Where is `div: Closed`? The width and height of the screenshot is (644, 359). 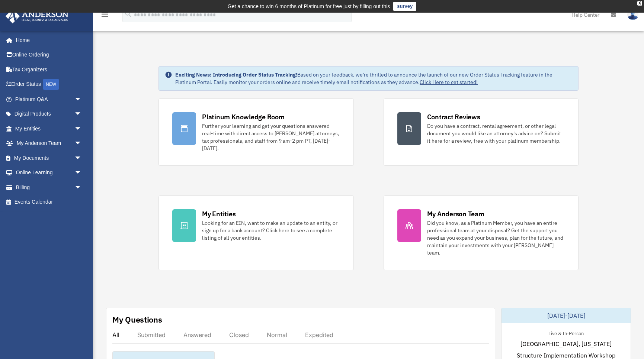 div: Closed is located at coordinates (239, 335).